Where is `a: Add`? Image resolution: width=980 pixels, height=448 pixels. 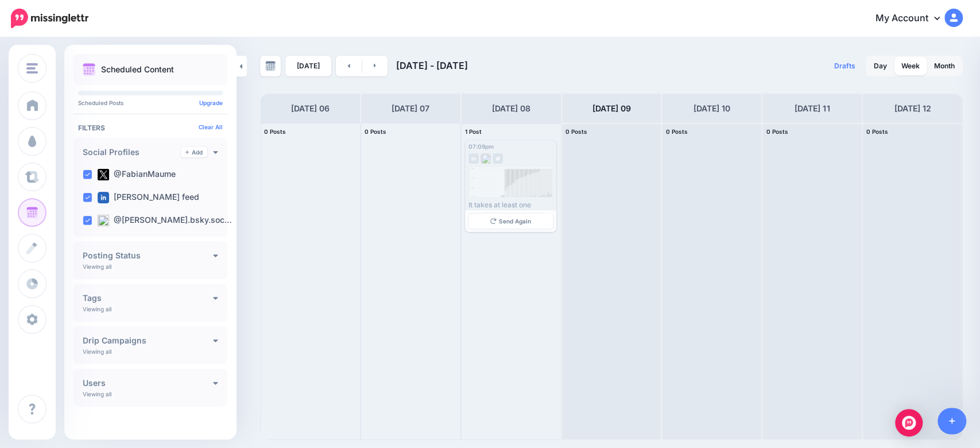 a: Add is located at coordinates (194, 152).